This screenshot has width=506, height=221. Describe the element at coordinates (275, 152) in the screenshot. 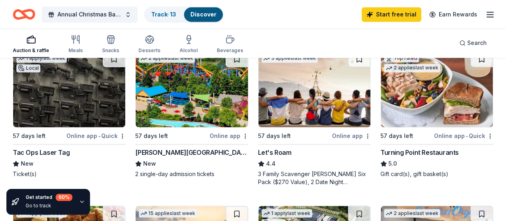

I see `div: Let's Roam` at that location.